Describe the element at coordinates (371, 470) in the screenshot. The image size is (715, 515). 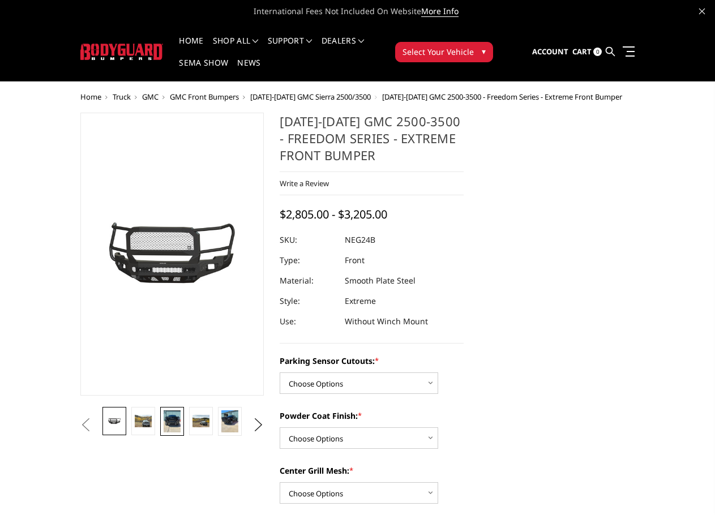
I see `label: Center Grill Mesh:` at that location.